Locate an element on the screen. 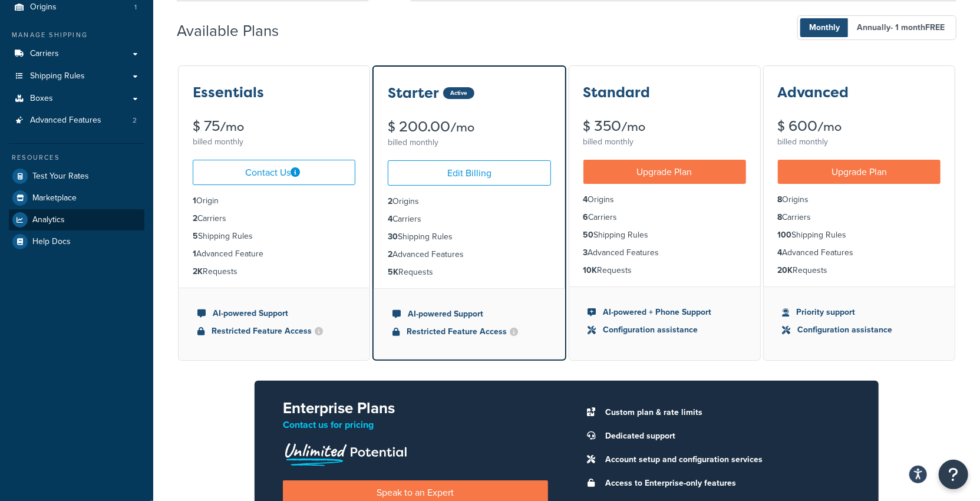 This screenshot has width=980, height=501. strong: 100 is located at coordinates (785, 235).